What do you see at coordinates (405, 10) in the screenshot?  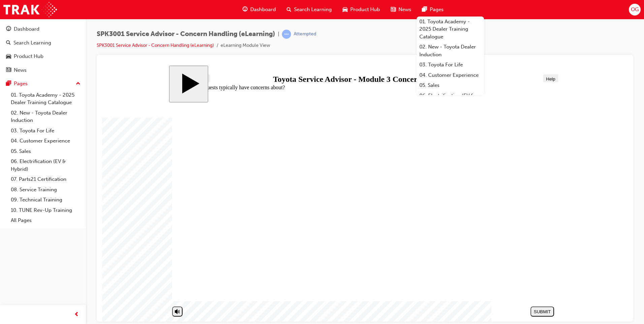 I see `span: News` at bounding box center [405, 10].